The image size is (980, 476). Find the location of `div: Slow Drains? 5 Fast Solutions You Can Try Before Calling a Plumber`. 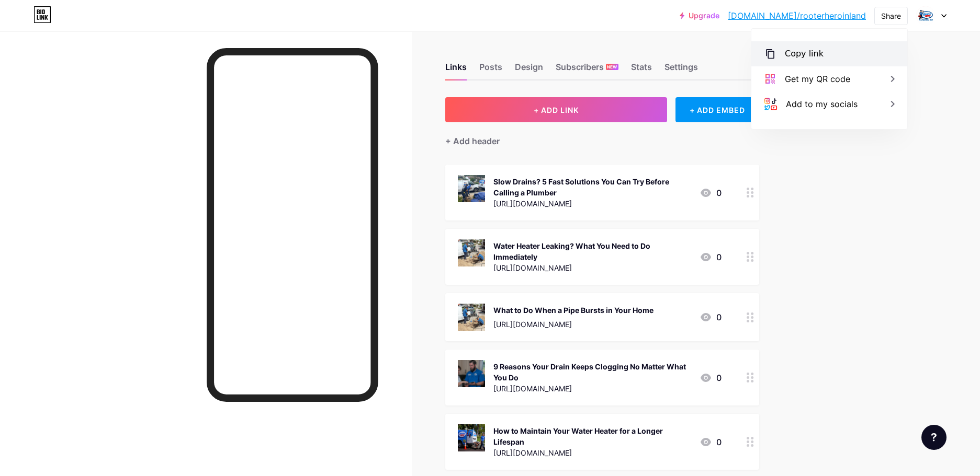

div: Slow Drains? 5 Fast Solutions You Can Try Before Calling a Plumber is located at coordinates (592, 187).